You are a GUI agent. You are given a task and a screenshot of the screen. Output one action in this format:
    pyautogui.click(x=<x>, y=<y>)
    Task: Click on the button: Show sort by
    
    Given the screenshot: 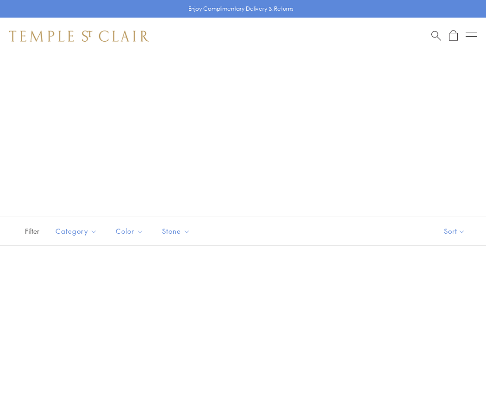 What is the action you would take?
    pyautogui.click(x=454, y=231)
    